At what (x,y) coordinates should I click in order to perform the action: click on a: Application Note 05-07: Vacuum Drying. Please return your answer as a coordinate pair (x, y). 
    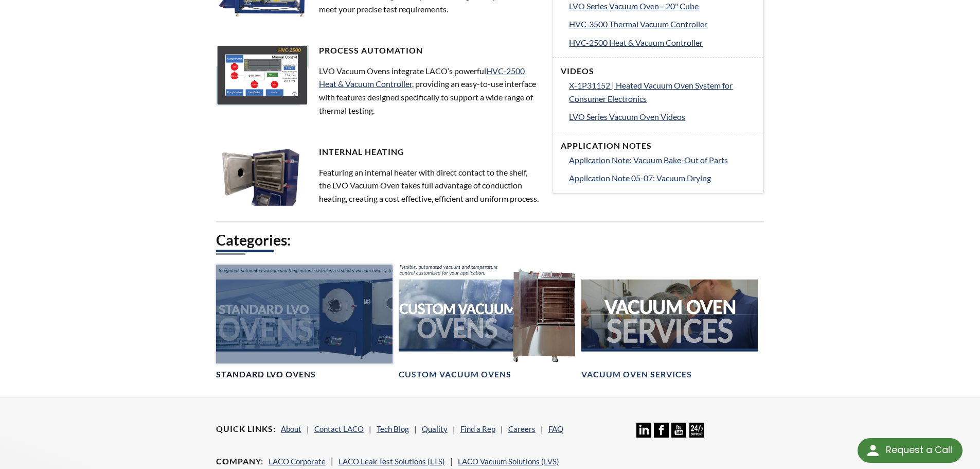
    Looking at the image, I should click on (662, 178).